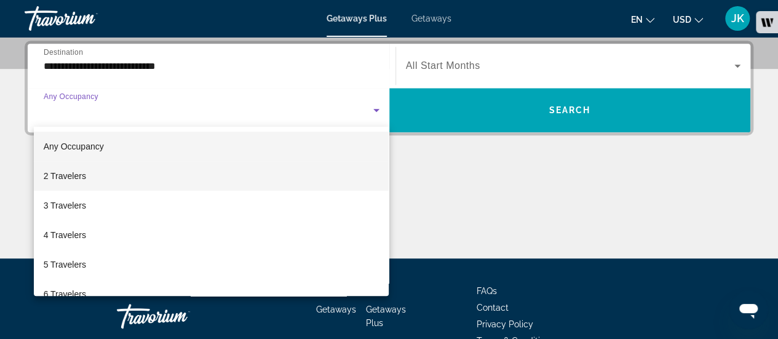 This screenshot has width=778, height=339. Describe the element at coordinates (65, 264) in the screenshot. I see `span: 5 Travelers` at that location.